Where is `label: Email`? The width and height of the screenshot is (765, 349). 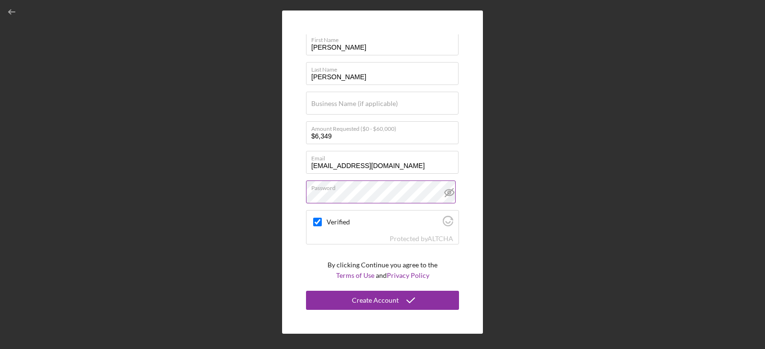 label: Email is located at coordinates (385, 157).